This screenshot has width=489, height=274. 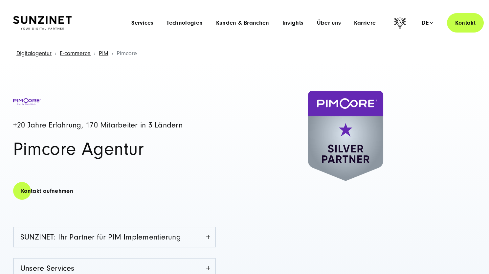 What do you see at coordinates (243, 23) in the screenshot?
I see `span: Kunden & Branchen` at bounding box center [243, 23].